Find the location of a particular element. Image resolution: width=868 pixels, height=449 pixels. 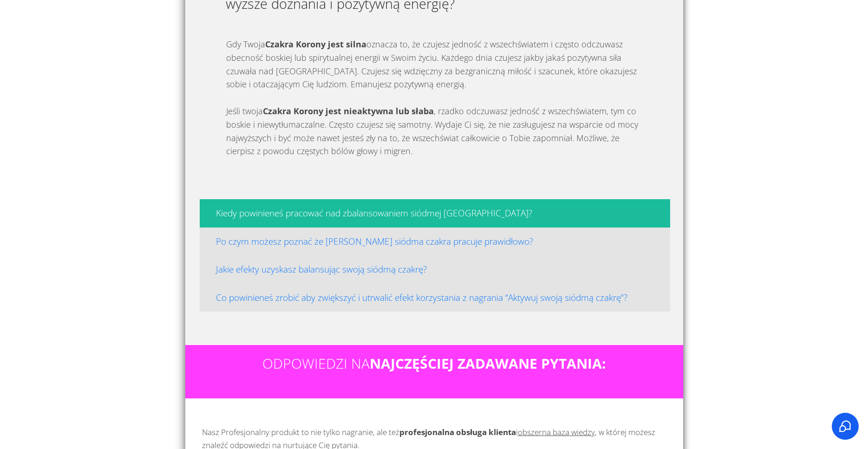

p: Gdy Twoja oznacza to, że czujesz jedność z wszechświatem i często odczuwasz obecność boskiej lub ... is located at coordinates (434, 109).